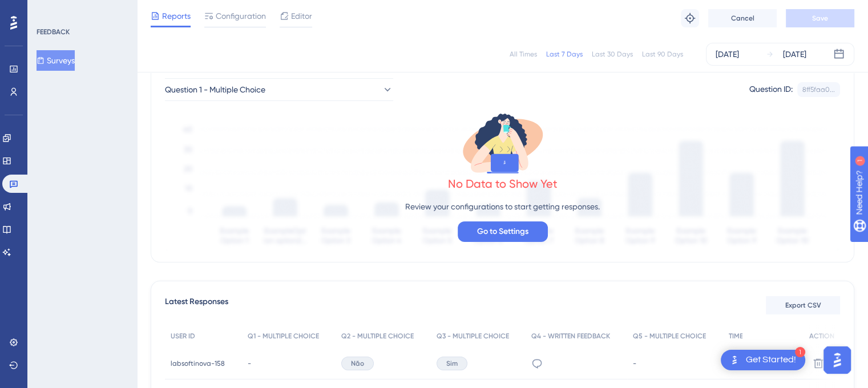 The image size is (868, 388). What do you see at coordinates (742, 18) in the screenshot?
I see `span: Cancel` at bounding box center [742, 18].